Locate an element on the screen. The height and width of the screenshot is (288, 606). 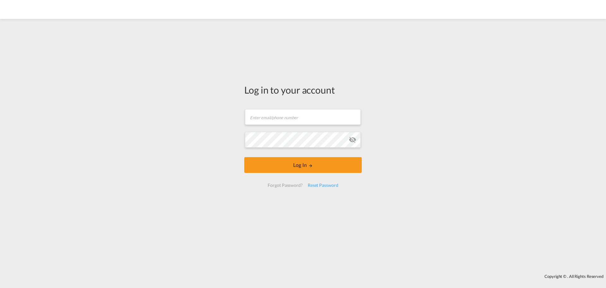
md-icon: icon-eye-off is located at coordinates (353, 140).